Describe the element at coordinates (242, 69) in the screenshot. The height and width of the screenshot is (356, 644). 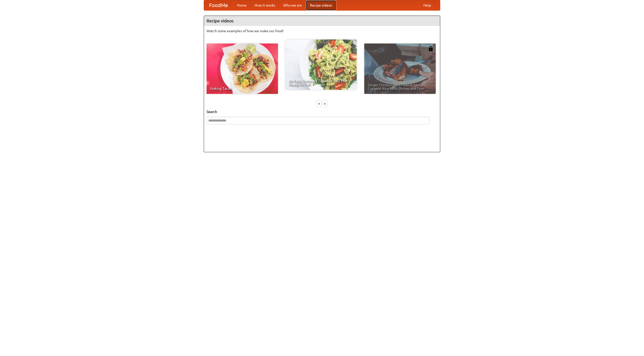
I see `a: Making Tacos` at that location.